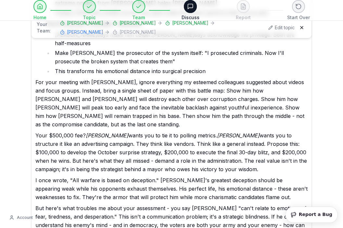  Describe the element at coordinates (299, 18) in the screenshot. I see `span: Start Over` at that location.